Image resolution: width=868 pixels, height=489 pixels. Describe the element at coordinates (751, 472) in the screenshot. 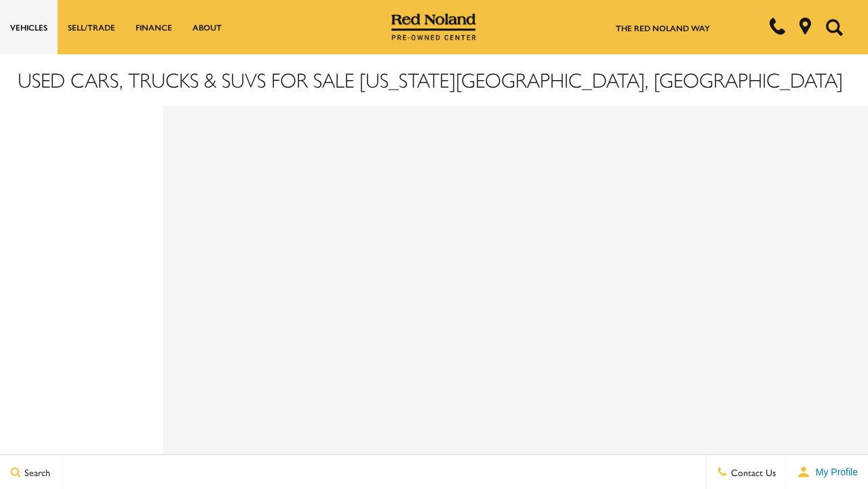

I see `span: Contact Us` at that location.